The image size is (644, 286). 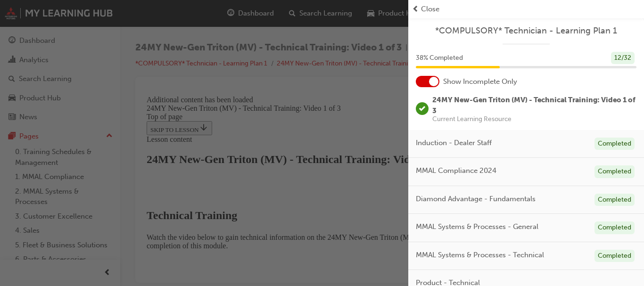 I want to click on div: Top of page, so click(x=239, y=25).